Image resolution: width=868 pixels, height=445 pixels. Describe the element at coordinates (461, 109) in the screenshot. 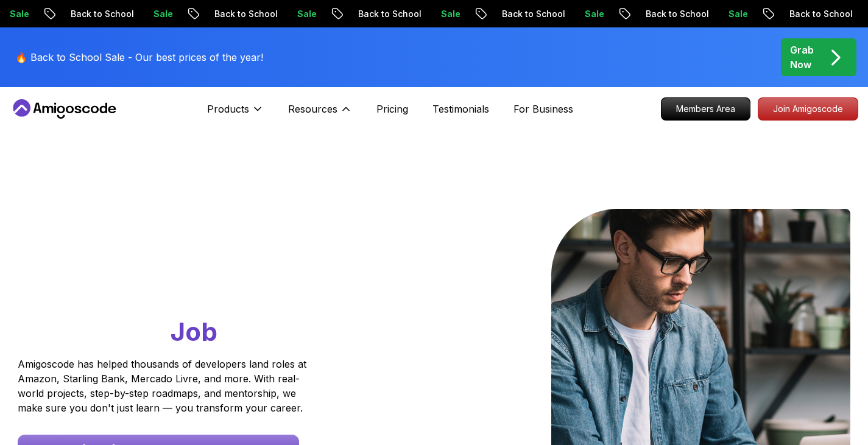

I see `a: Testimonials` at that location.